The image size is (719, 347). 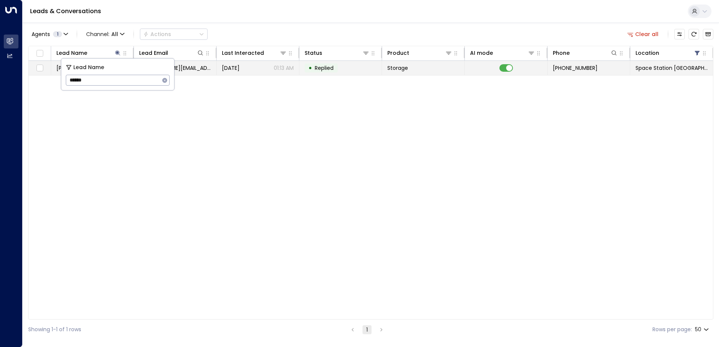 I want to click on button: Agents1, so click(x=49, y=34).